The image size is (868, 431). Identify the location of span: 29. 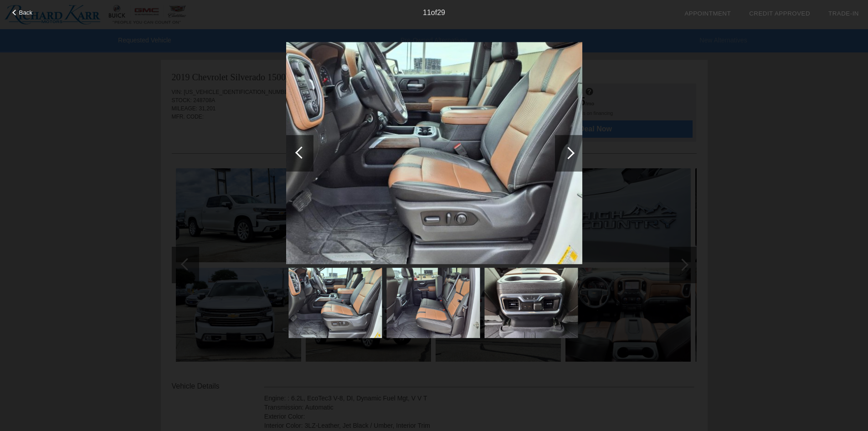
(441, 13).